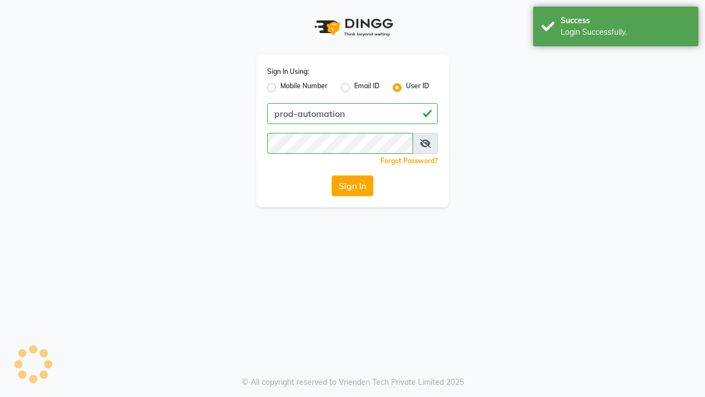  What do you see at coordinates (353, 186) in the screenshot?
I see `button: Sign In` at bounding box center [353, 186].